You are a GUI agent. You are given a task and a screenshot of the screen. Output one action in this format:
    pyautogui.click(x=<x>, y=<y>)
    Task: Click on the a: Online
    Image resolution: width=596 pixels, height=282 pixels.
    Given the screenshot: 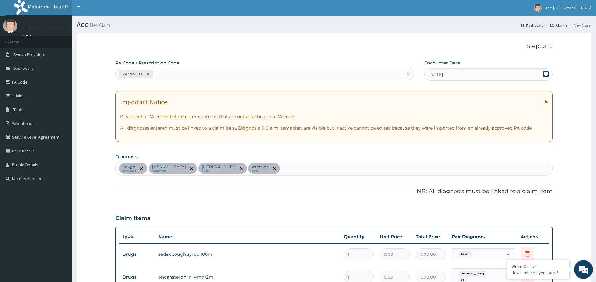 What is the action you would take?
    pyautogui.click(x=29, y=36)
    